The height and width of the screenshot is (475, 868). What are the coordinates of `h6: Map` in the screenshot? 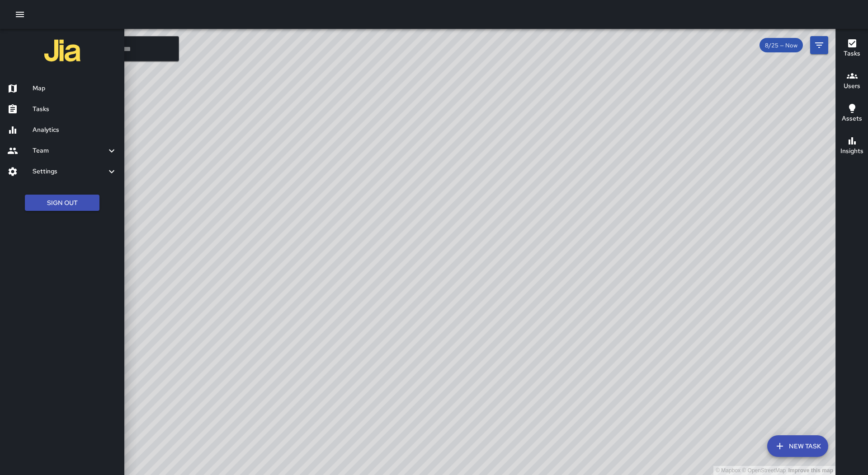 It's located at (74, 89).